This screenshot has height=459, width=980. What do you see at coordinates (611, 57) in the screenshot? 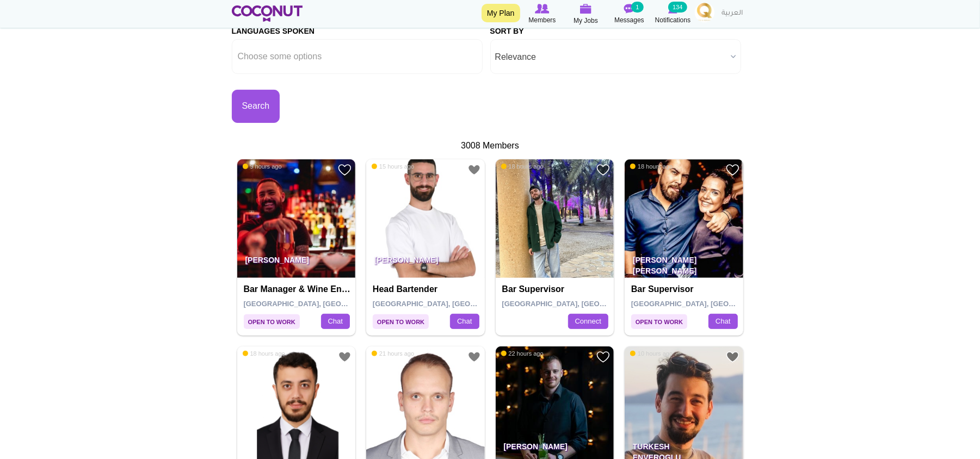
I see `span: Relevance` at bounding box center [611, 57].